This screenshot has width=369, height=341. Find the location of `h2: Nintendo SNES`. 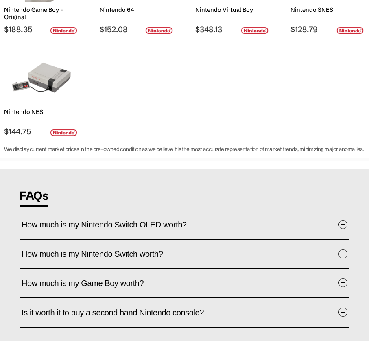

h2: Nintendo SNES is located at coordinates (328, 10).